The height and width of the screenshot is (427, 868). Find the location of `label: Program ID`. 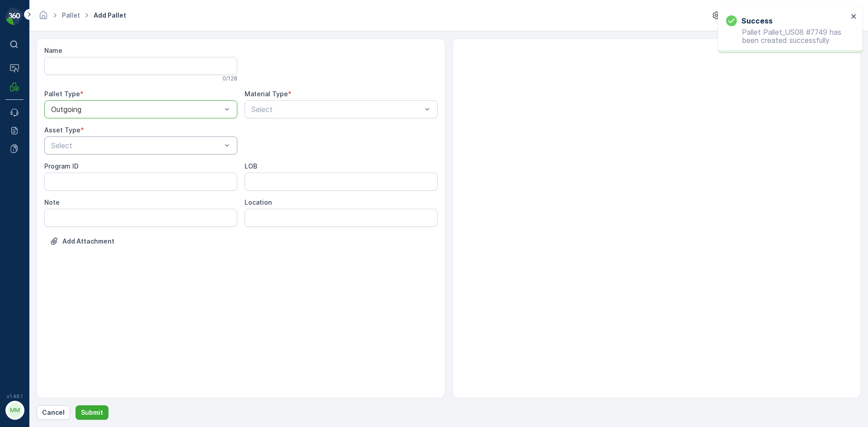

label: Program ID is located at coordinates (61, 166).